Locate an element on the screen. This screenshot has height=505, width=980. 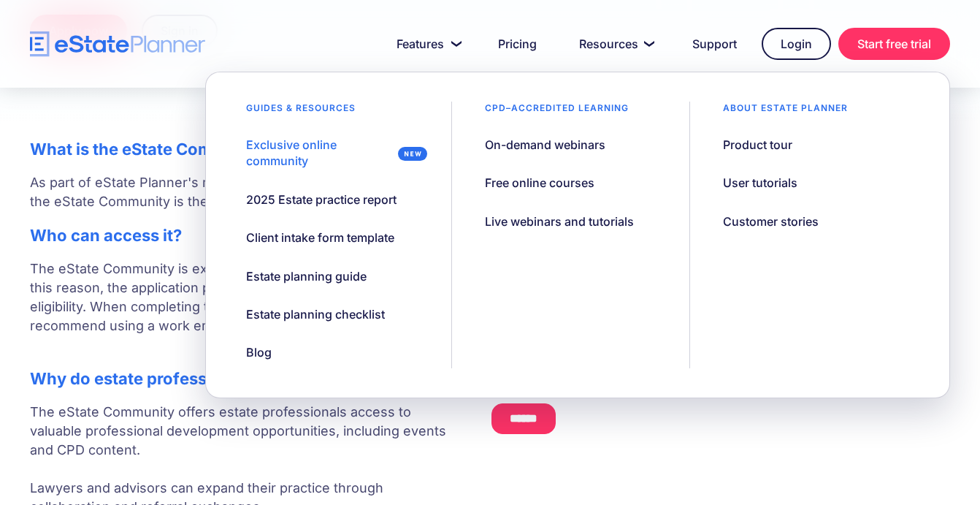
h2: Who can access it? is located at coordinates (246, 235).